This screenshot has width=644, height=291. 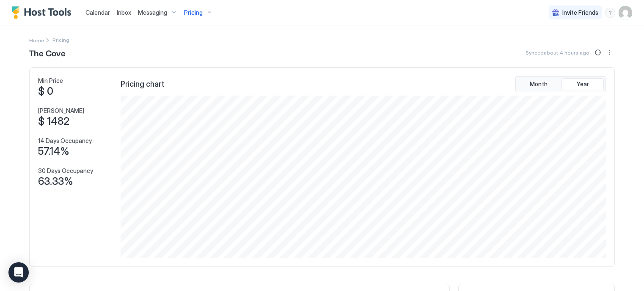 What do you see at coordinates (45, 91) in the screenshot?
I see `span: $ 0` at bounding box center [45, 91].